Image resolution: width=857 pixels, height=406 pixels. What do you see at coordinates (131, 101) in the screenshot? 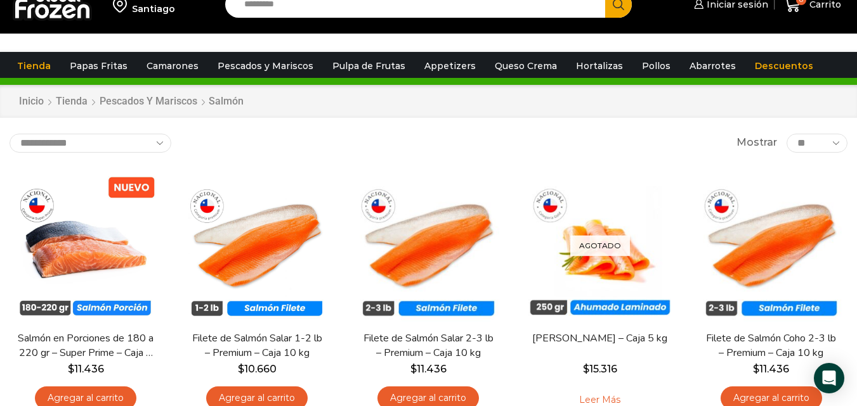
I see `nav: Breadcrumb` at bounding box center [131, 101].